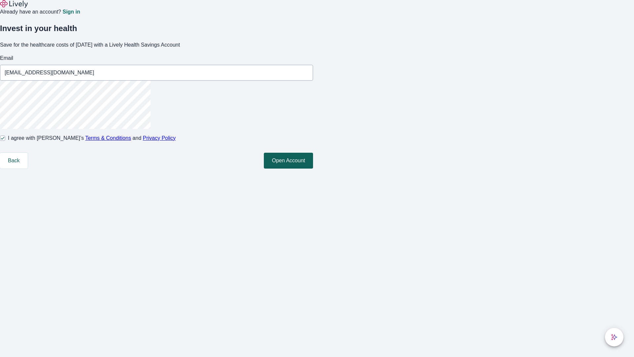 This screenshot has height=357, width=634. What do you see at coordinates (71, 12) in the screenshot?
I see `a: Sign in` at bounding box center [71, 12].